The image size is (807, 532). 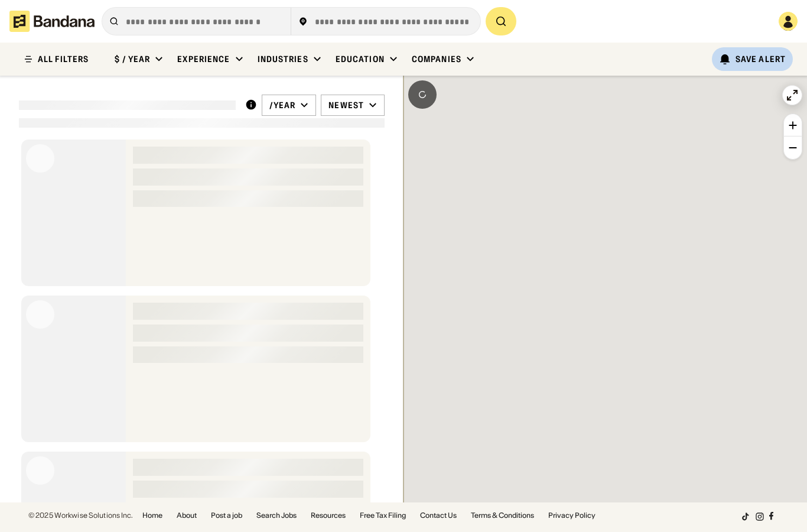 What do you see at coordinates (383, 515) in the screenshot?
I see `a: Free Tax Filing` at bounding box center [383, 515].